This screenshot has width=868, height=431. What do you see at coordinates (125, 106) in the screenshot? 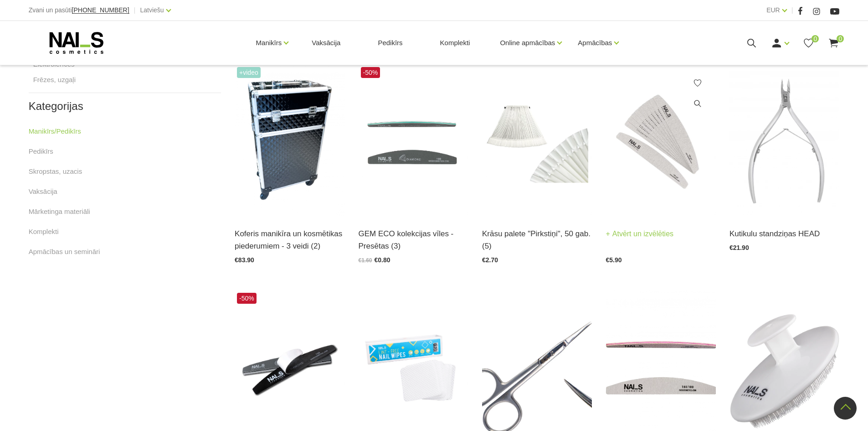
I see `h2: Kategorijas` at bounding box center [125, 106].